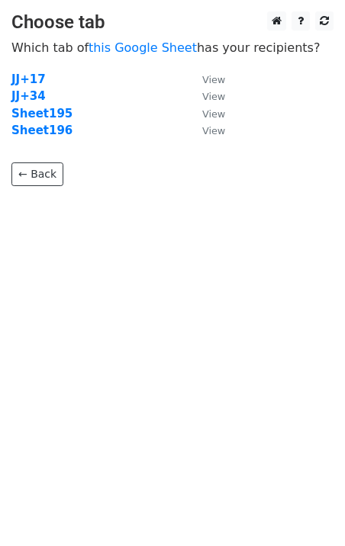  What do you see at coordinates (28, 79) in the screenshot?
I see `strong: JJ+17` at bounding box center [28, 79].